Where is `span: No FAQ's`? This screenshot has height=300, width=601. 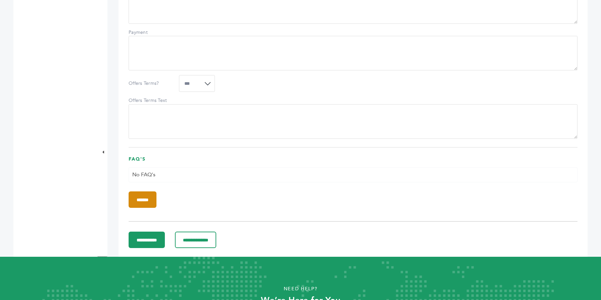
span: No FAQ's is located at coordinates (144, 175).